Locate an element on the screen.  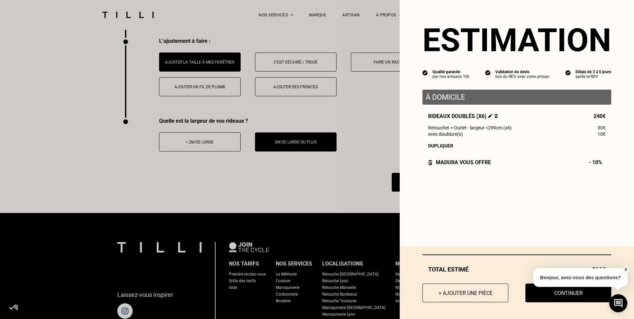
div: après le RDV is located at coordinates (593, 77).